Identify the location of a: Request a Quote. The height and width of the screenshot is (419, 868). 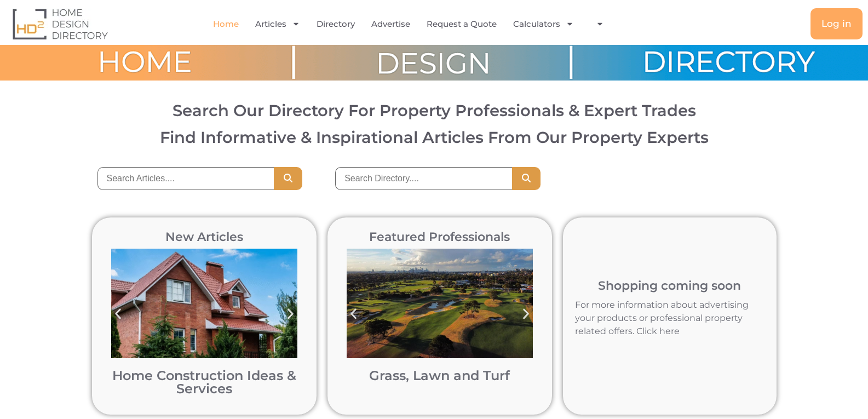
(461, 24).